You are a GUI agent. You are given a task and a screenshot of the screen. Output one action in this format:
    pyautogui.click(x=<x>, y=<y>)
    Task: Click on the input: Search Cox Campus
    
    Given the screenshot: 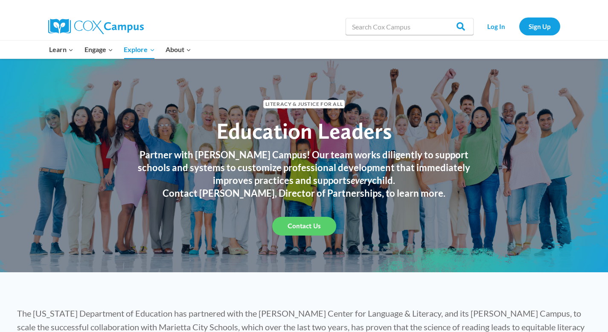 What is the action you would take?
    pyautogui.click(x=410, y=26)
    